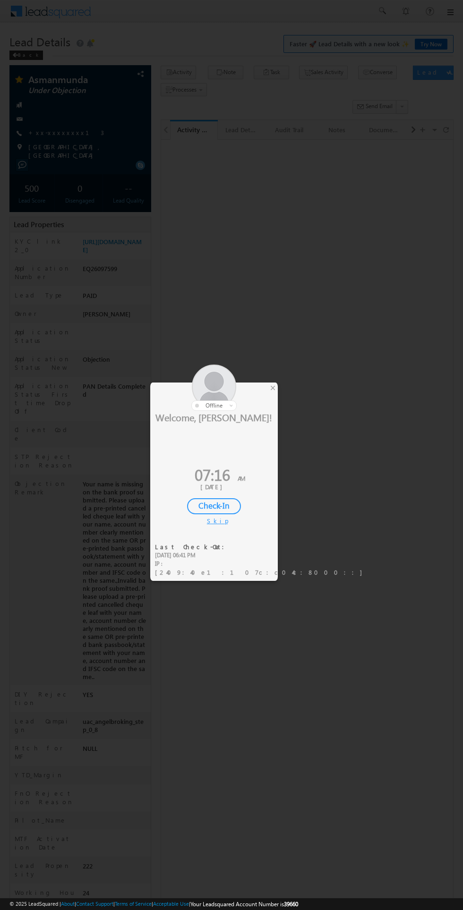 The image size is (463, 910). What do you see at coordinates (214, 405) in the screenshot?
I see `span: offline` at bounding box center [214, 405].